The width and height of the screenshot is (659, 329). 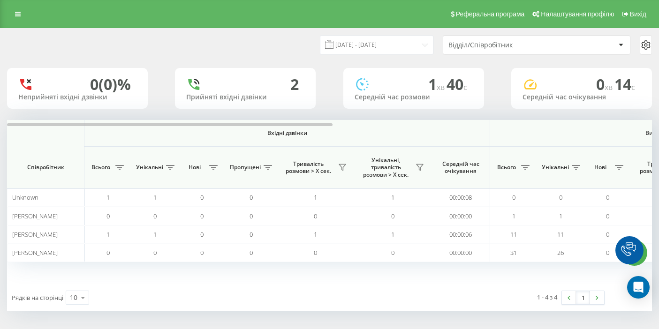 I want to click on span: Вихід, so click(x=638, y=14).